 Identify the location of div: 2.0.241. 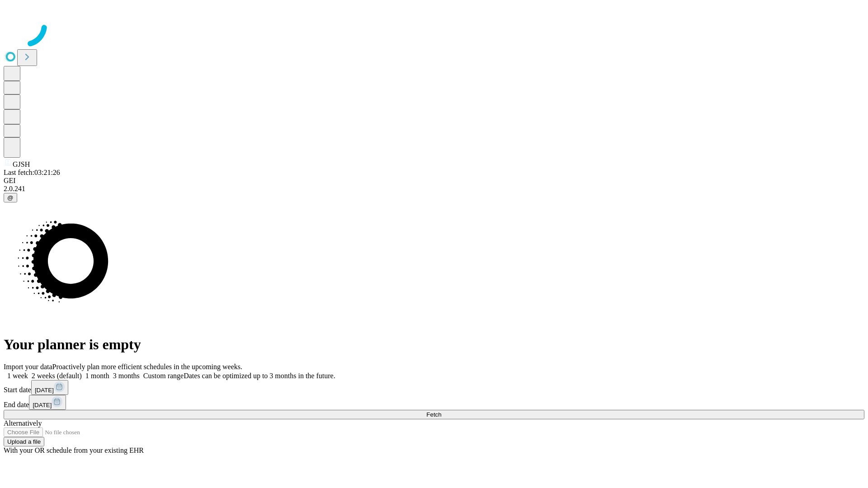
(434, 189).